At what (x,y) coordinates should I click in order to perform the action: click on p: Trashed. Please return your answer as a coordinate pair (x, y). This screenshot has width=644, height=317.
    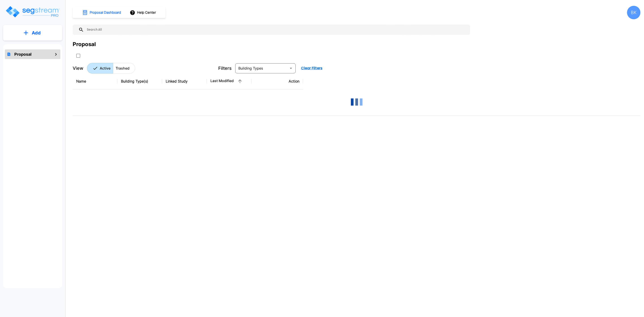
    Looking at the image, I should click on (123, 68).